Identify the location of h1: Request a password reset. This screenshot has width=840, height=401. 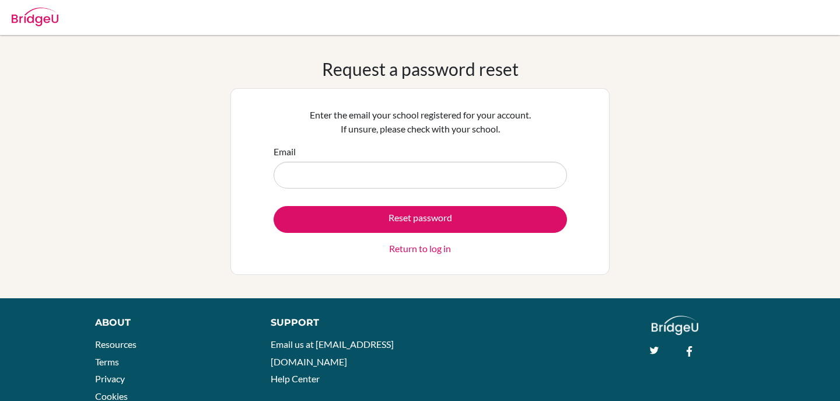
(420, 69).